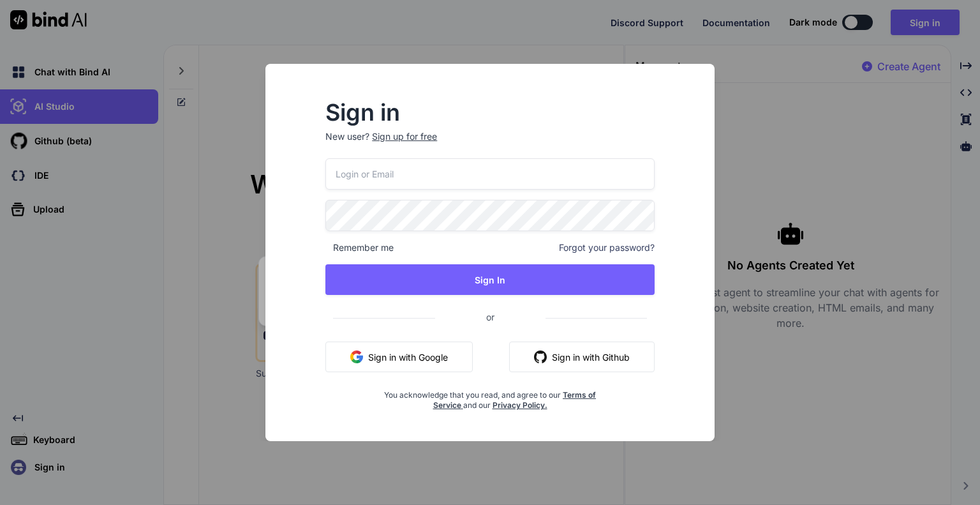 The width and height of the screenshot is (980, 505). What do you see at coordinates (490, 144) in the screenshot?
I see `p: New user?` at bounding box center [490, 144].